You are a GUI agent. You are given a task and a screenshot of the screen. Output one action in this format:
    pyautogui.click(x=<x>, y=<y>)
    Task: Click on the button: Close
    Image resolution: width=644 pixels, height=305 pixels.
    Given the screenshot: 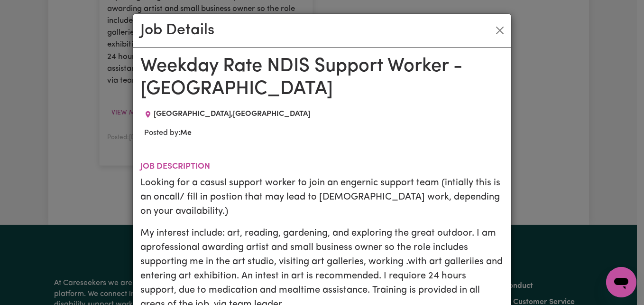 What is the action you would take?
    pyautogui.click(x=500, y=30)
    